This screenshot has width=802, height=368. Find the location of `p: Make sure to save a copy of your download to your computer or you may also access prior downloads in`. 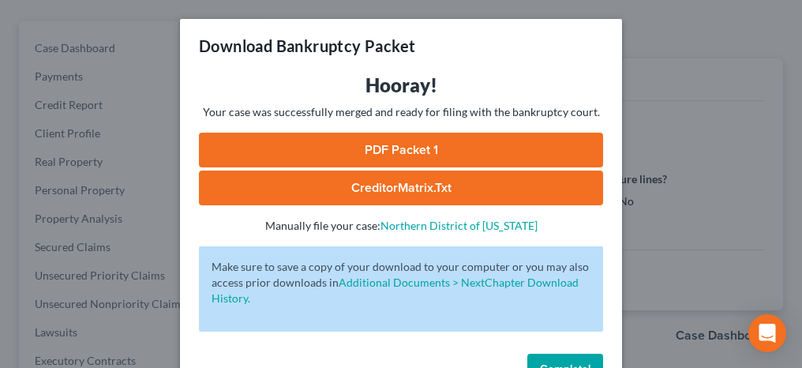

p: Make sure to save a copy of your download to your computer or you may also access prior downloads in is located at coordinates (401, 283).